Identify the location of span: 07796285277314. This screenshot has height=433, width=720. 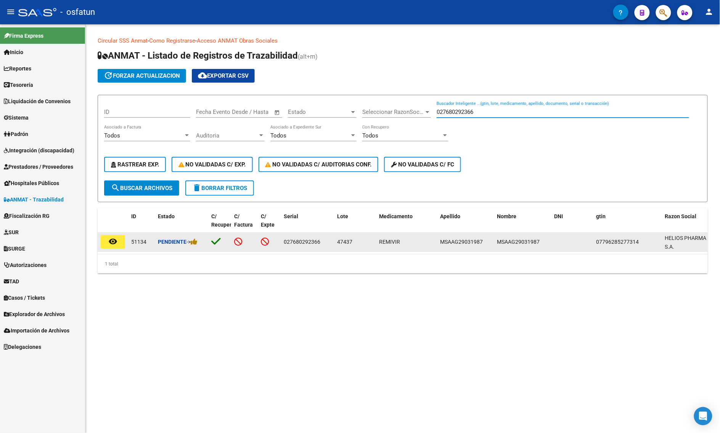
(618, 242).